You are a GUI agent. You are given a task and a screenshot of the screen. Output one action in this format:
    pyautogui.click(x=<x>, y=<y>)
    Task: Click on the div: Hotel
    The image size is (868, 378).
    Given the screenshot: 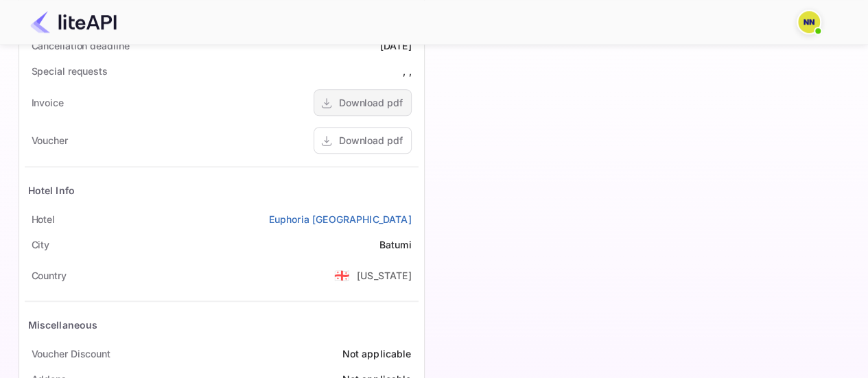 What is the action you would take?
    pyautogui.click(x=44, y=219)
    